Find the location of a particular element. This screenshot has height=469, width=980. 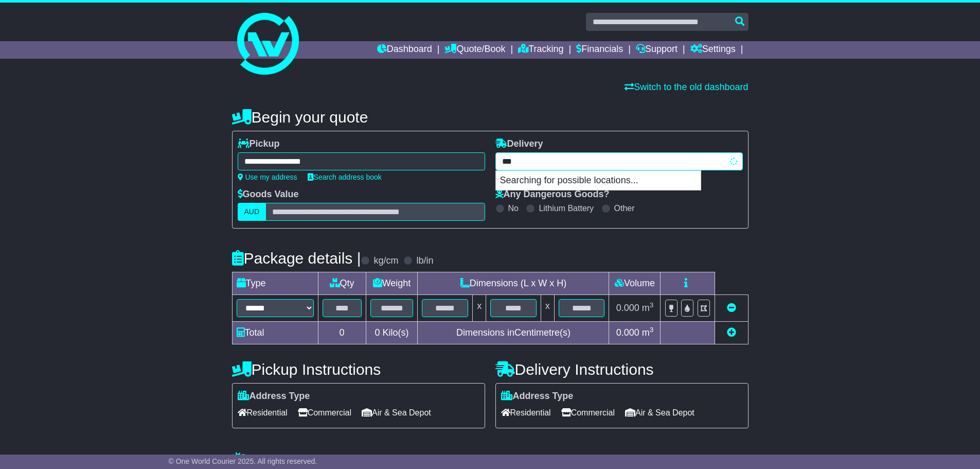

a: Switch to the old dashboard is located at coordinates (686, 87).